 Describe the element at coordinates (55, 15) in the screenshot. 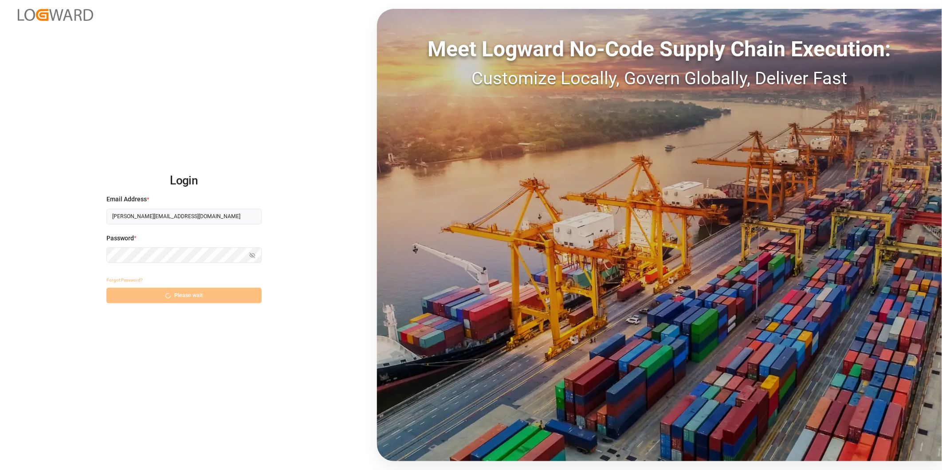

I see `img: Logward_new_orange.png` at that location.